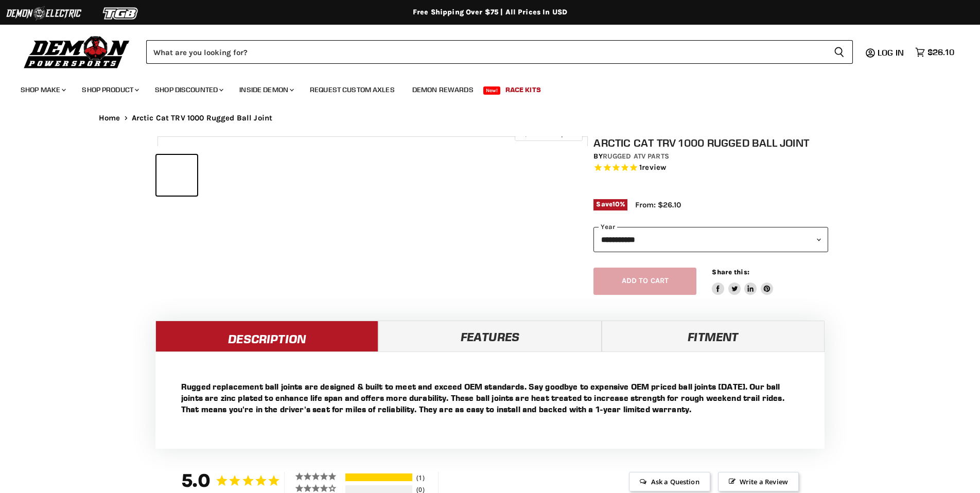 The width and height of the screenshot is (980, 493). What do you see at coordinates (121, 13) in the screenshot?
I see `img: TGB Logo 2` at bounding box center [121, 13].